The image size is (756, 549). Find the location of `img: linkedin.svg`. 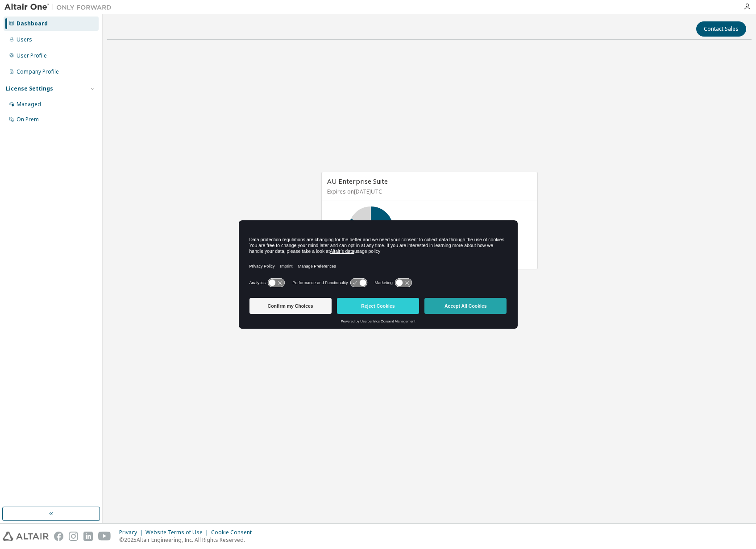

img: linkedin.svg is located at coordinates (88, 536).